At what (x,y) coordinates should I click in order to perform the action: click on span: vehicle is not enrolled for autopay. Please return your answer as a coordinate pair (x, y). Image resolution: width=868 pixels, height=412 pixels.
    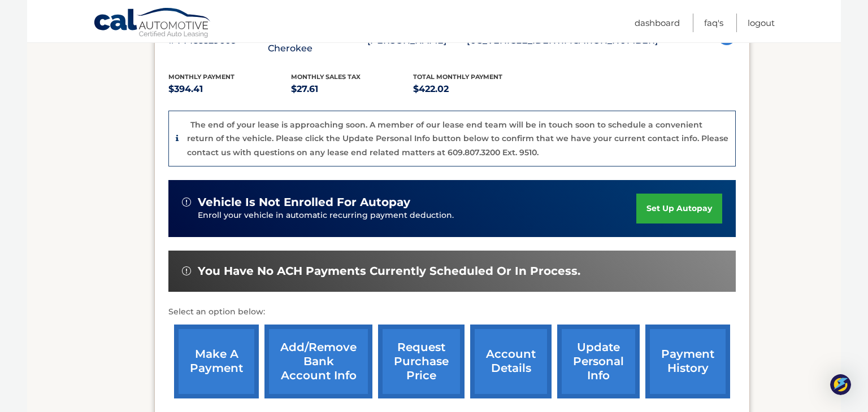
    Looking at the image, I should click on (304, 203).